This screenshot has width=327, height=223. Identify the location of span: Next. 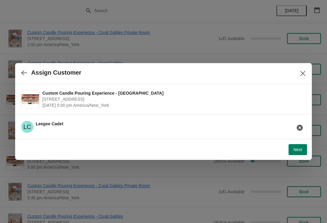
(298, 149).